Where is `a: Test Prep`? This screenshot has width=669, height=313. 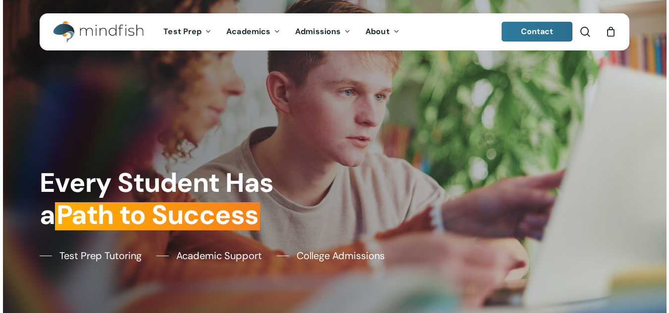 a: Test Prep is located at coordinates (187, 32).